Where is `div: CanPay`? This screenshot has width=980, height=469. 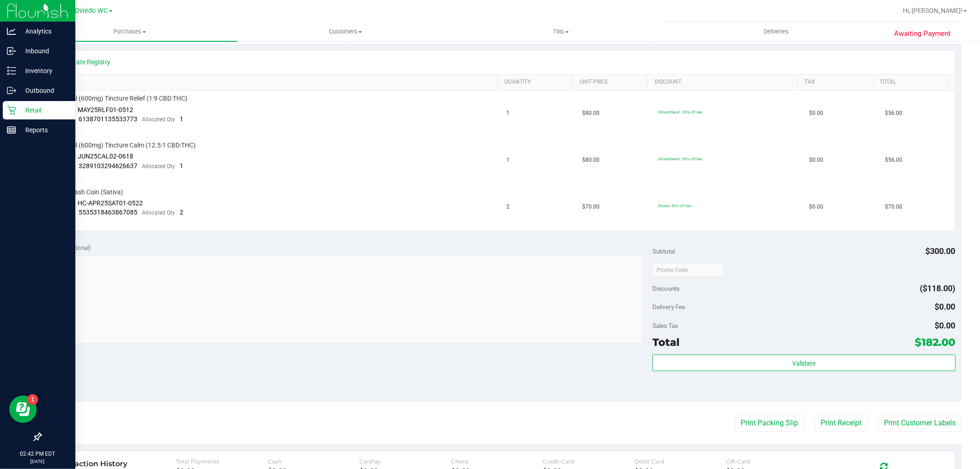 div: CanPay is located at coordinates (405, 461).